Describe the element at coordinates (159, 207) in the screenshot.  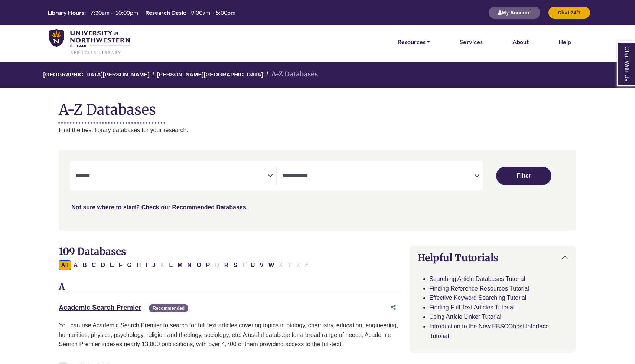
I see `a: Not sure where to start? Check our Recommended Databases.` at that location.